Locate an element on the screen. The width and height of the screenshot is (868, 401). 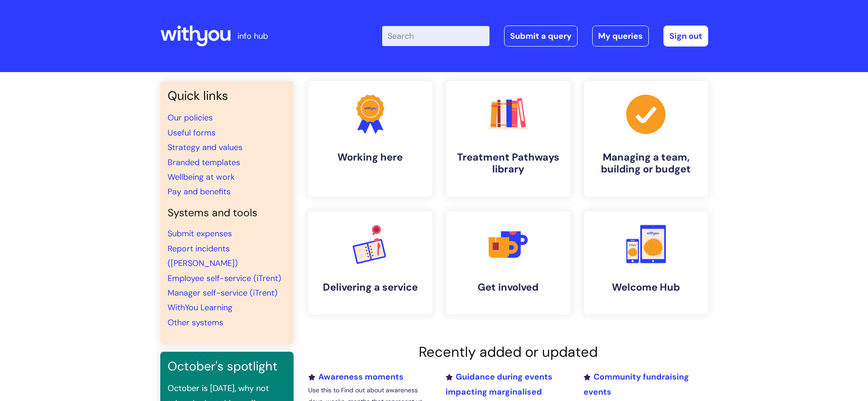
a: WithYou Learning is located at coordinates (200, 308).